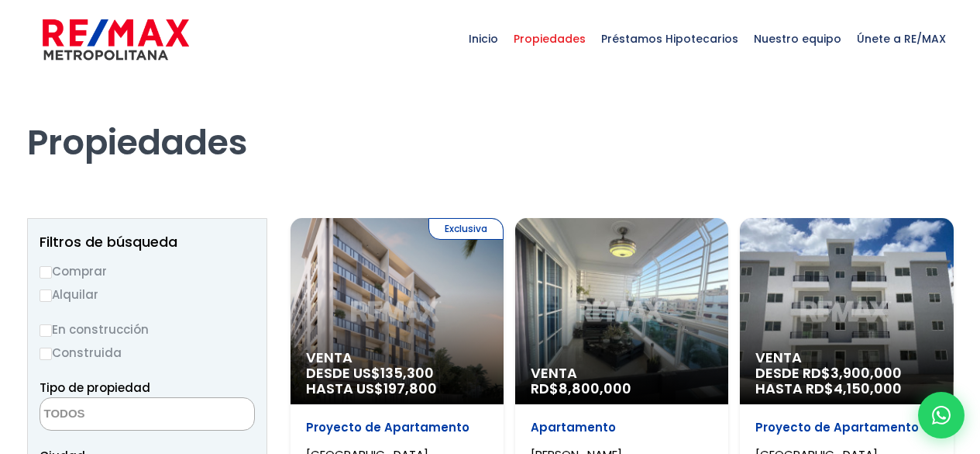  Describe the element at coordinates (115, 39) in the screenshot. I see `img: remax-metropolitana-logo` at that location.